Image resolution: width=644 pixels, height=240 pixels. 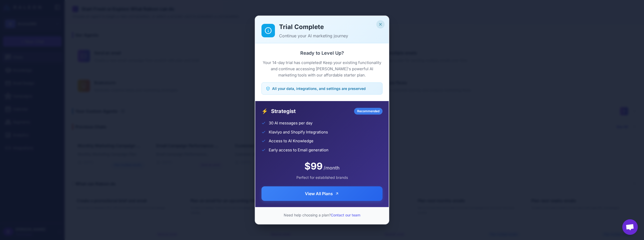 I want to click on span: /month, so click(x=331, y=168).